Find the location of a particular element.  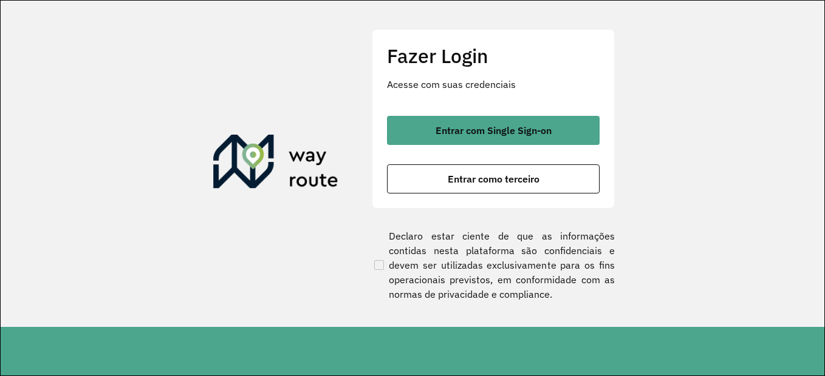

p: Acesse com suas credenciais is located at coordinates (493, 84).